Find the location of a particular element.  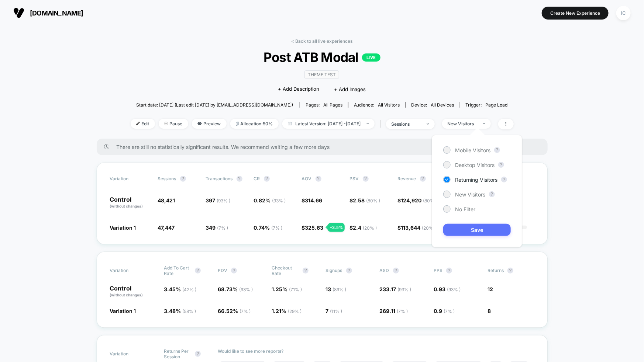

span: Checkout Rate is located at coordinates (286, 271).